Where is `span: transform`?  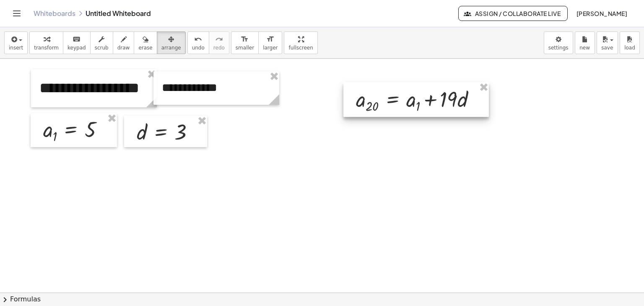
span: transform is located at coordinates (46, 48).